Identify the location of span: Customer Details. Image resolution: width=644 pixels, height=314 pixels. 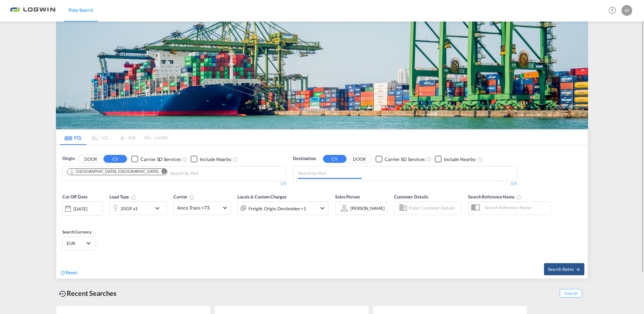
(411, 197).